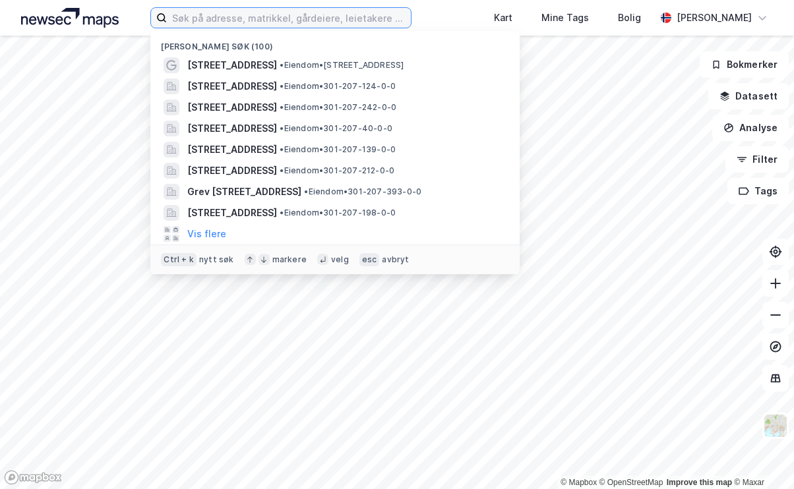  What do you see at coordinates (750, 128) in the screenshot?
I see `button: Analyse` at bounding box center [750, 128].